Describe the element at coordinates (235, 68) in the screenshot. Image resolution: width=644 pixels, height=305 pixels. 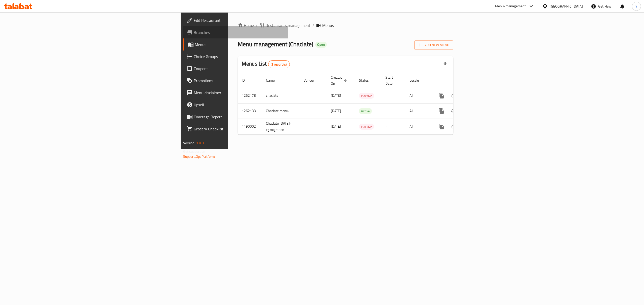
I see `a: Coupons` at that location.